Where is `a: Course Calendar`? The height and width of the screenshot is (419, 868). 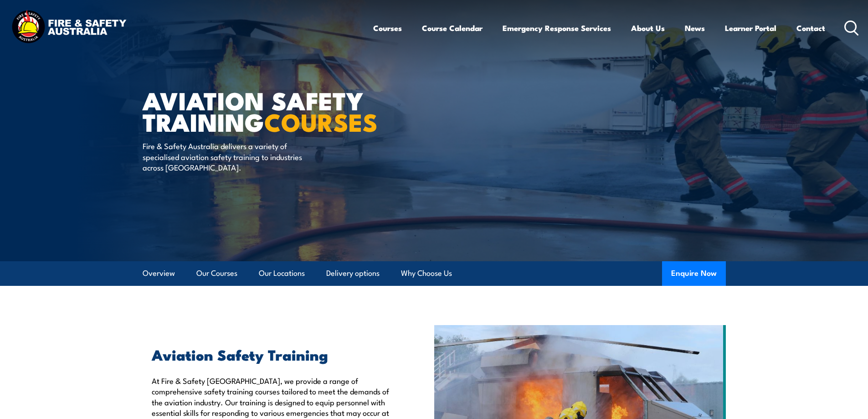 a: Course Calendar is located at coordinates (452, 28).